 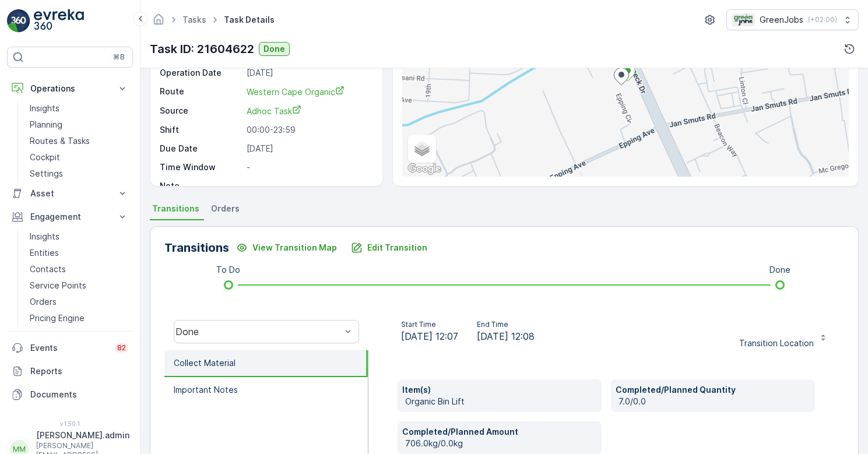 I want to click on p: Entities, so click(x=45, y=253).